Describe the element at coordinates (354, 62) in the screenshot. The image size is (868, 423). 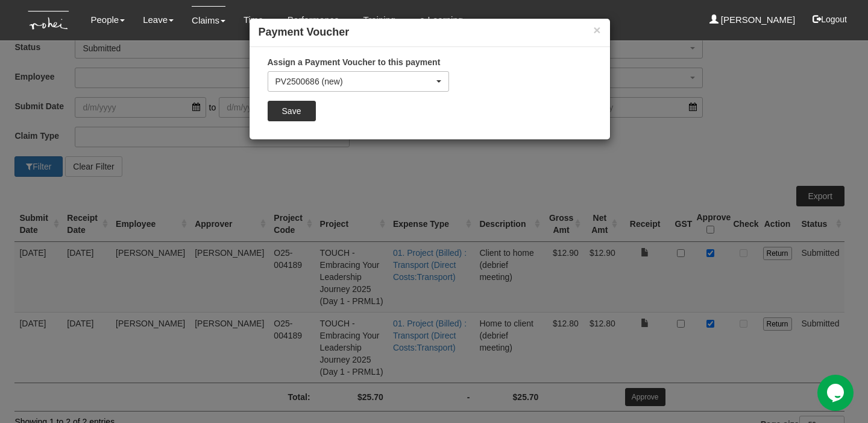
I see `label: Assign a Payment Voucher to this payment` at that location.